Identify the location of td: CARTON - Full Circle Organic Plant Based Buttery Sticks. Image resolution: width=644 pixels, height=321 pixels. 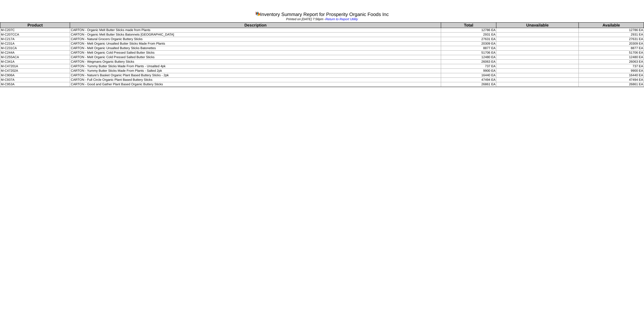
(255, 80).